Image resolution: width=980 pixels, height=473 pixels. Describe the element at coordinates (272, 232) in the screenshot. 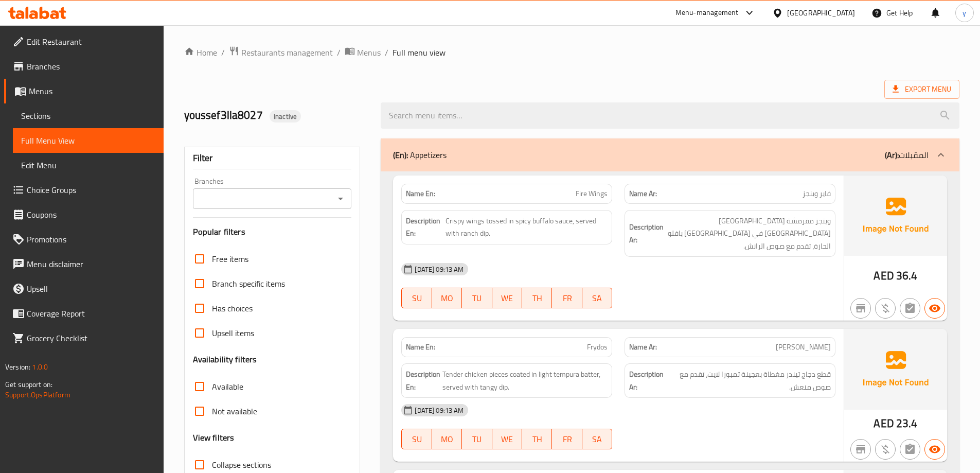

I see `h3: Popular filters` at that location.